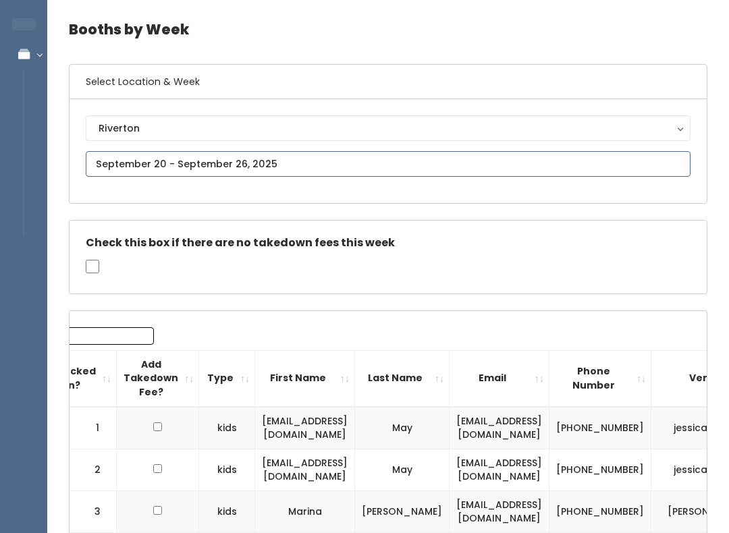  I want to click on th: Phone Number: activate to sort column ascending, so click(600, 378).